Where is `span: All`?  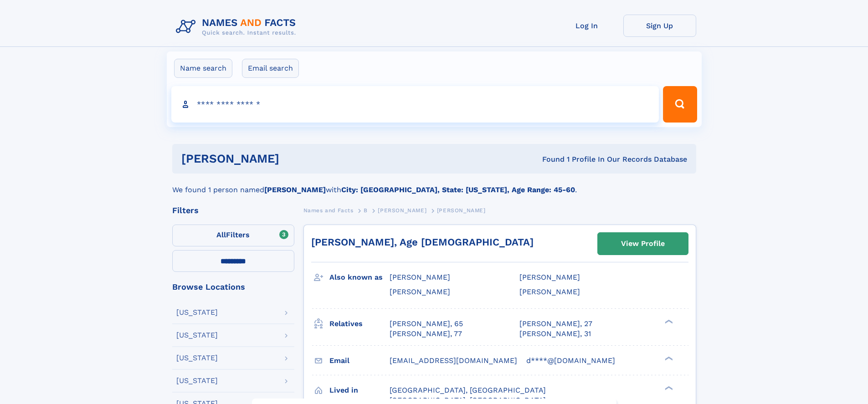
span: All is located at coordinates (221, 235).